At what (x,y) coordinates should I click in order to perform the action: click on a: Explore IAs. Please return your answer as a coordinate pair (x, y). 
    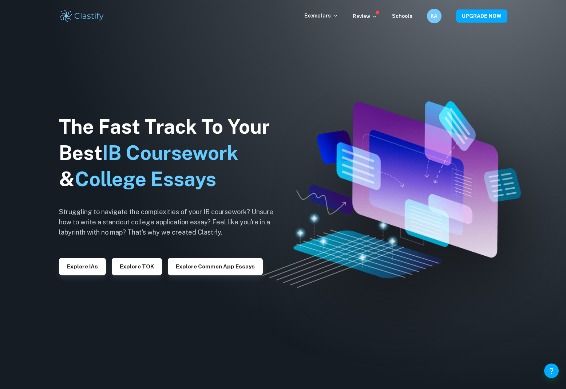
    Looking at the image, I should click on (82, 266).